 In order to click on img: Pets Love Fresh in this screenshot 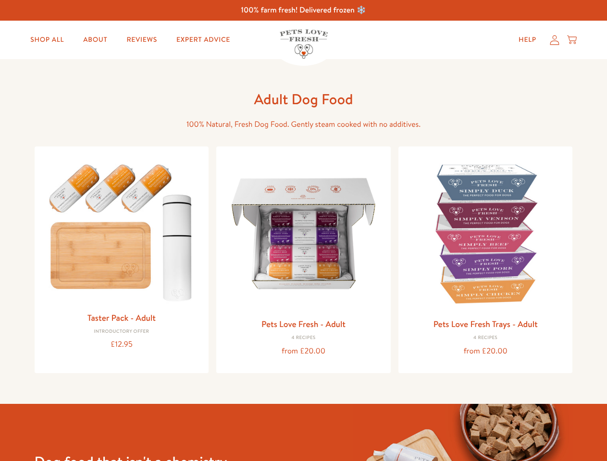, I will do `click(304, 44)`.